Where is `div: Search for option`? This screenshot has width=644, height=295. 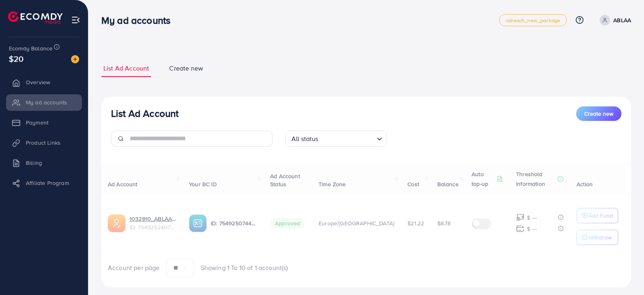
div: Search for option is located at coordinates (336, 139).